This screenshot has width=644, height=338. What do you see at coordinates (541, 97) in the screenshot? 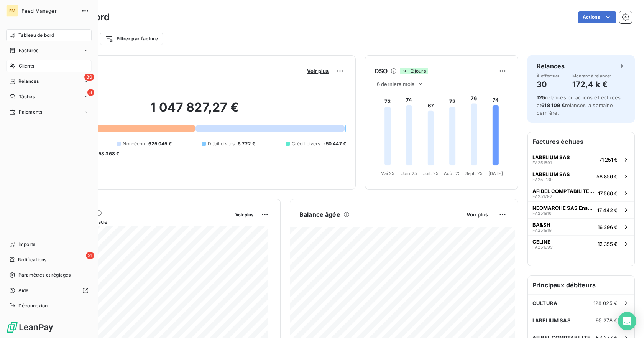
I see `span: 125` at bounding box center [541, 97].